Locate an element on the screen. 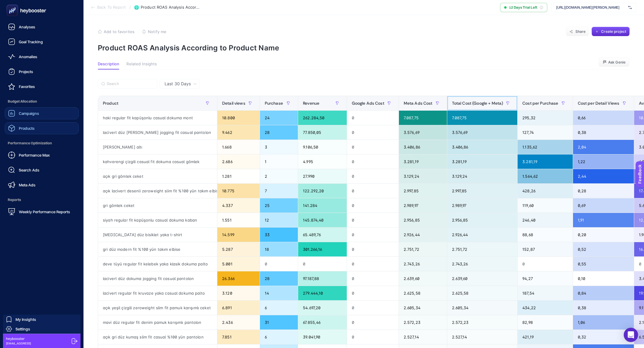 This screenshot has height=348, width=644. div: 2.989,97 is located at coordinates (422, 206).